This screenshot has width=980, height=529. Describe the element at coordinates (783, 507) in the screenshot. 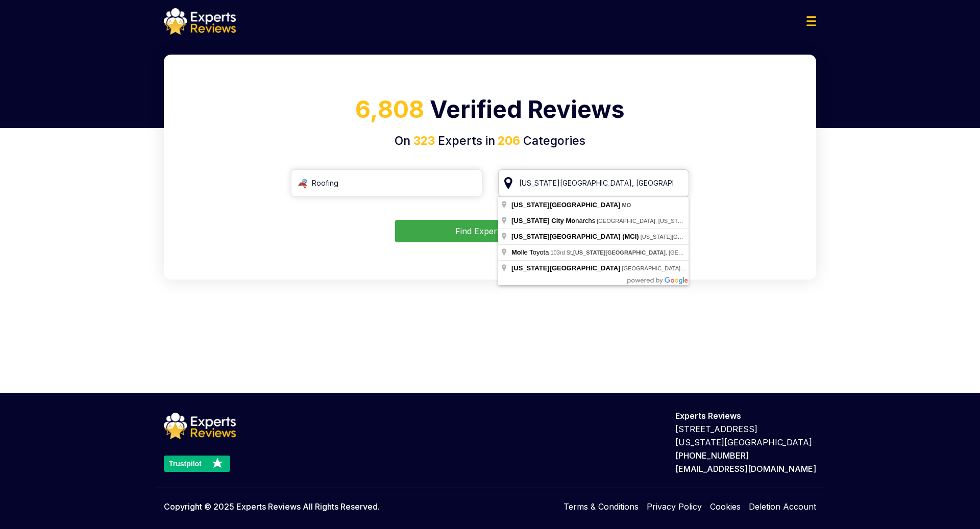

I see `a: Deletion Account` at that location.